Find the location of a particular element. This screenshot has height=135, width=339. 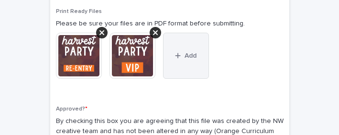

button: Add is located at coordinates (186, 56).